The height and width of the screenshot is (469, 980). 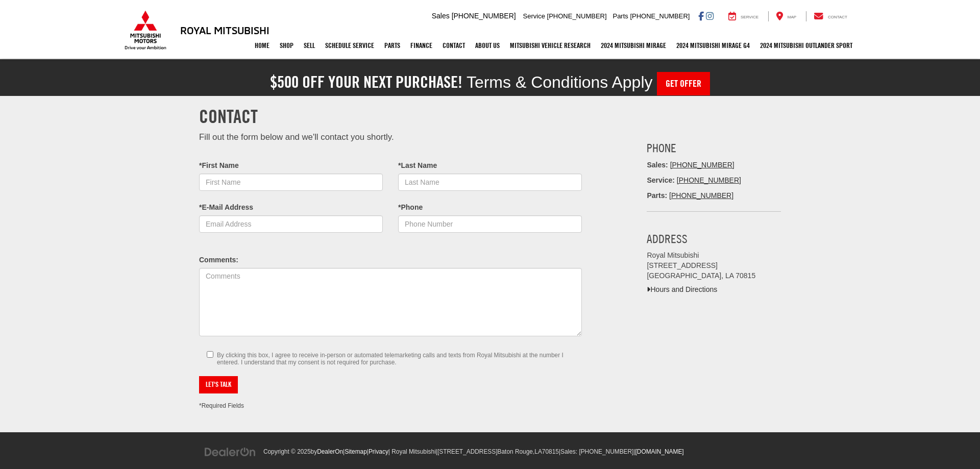 What do you see at coordinates (441, 16) in the screenshot?
I see `span: Sales` at bounding box center [441, 16].